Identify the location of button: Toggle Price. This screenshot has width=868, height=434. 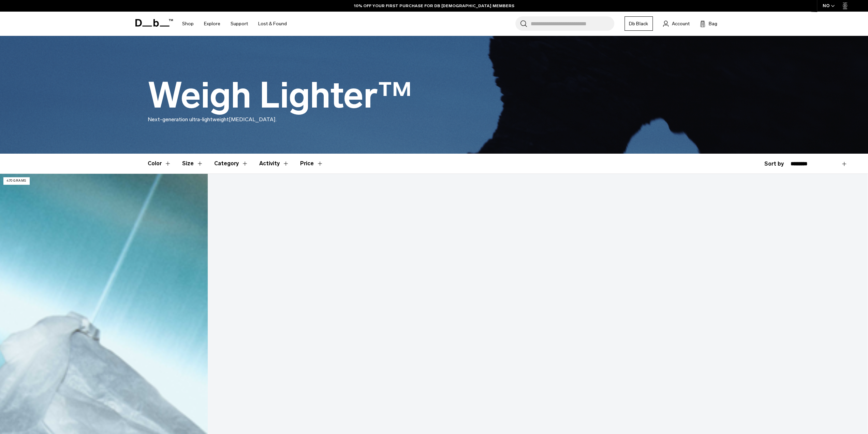
(312, 164).